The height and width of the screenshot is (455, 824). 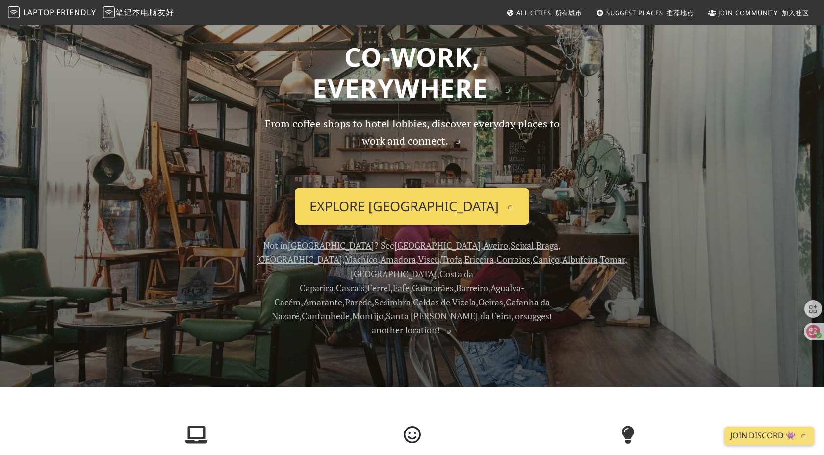 I want to click on a: Fafe, so click(x=401, y=288).